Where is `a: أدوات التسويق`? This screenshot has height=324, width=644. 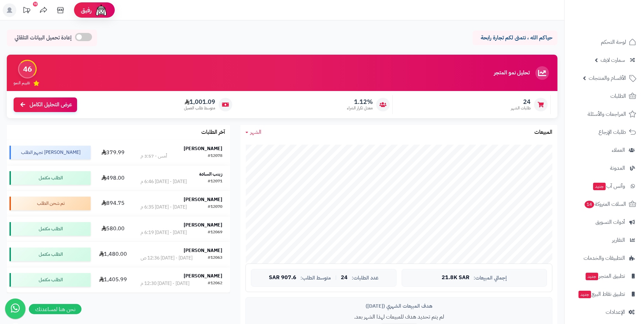
a: أدوات التسويق is located at coordinates (604, 222).